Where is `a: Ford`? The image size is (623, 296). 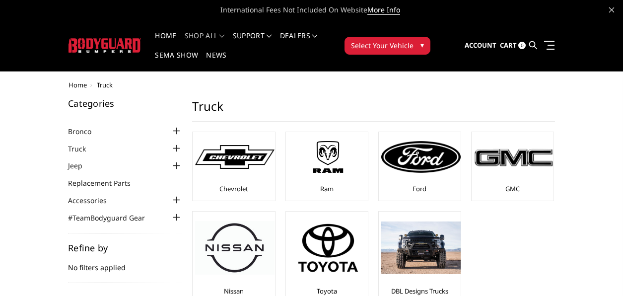
a: Ford is located at coordinates (419, 189).